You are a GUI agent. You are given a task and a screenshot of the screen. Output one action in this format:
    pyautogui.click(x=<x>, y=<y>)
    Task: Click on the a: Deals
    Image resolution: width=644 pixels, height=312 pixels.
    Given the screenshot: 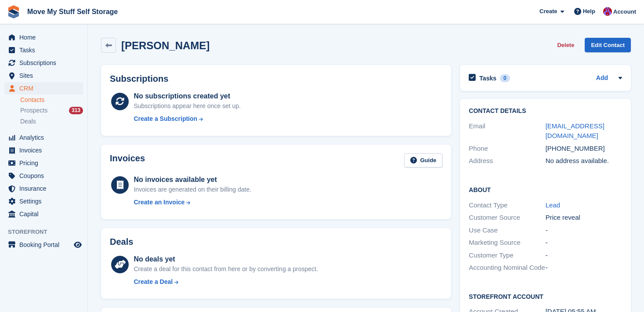 What is the action you would take?
    pyautogui.click(x=51, y=121)
    